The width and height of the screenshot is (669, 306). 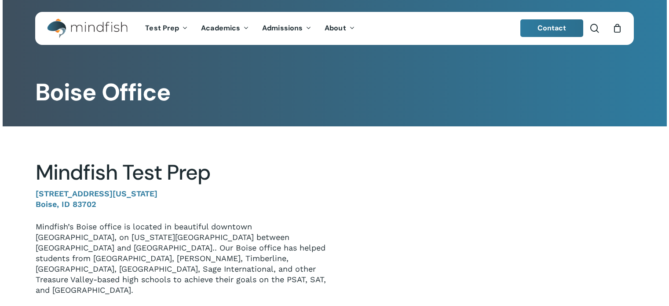 What do you see at coordinates (334, 28) in the screenshot?
I see `header: Main Menu` at bounding box center [334, 28].